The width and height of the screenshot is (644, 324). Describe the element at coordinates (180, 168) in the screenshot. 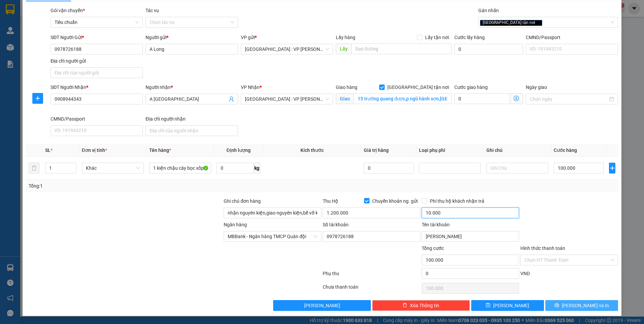

I see `input: VD: Bàn, Ghế` at that location.